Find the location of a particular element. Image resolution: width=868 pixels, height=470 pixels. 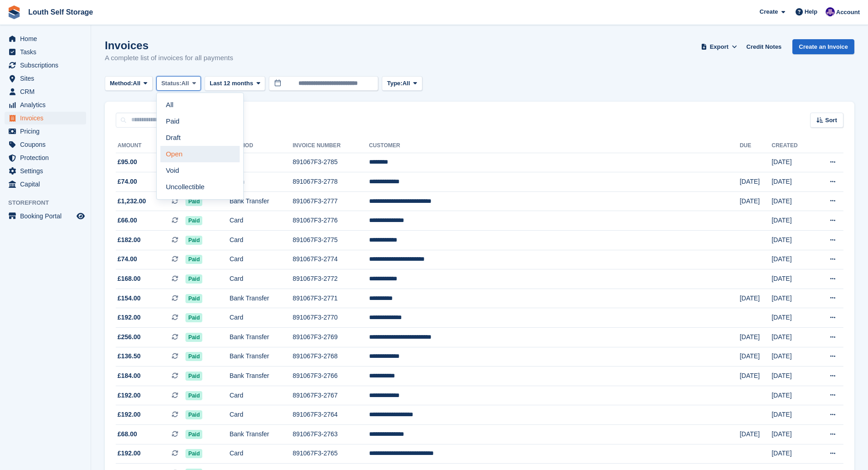

a: Create an Invoice is located at coordinates (824, 47).